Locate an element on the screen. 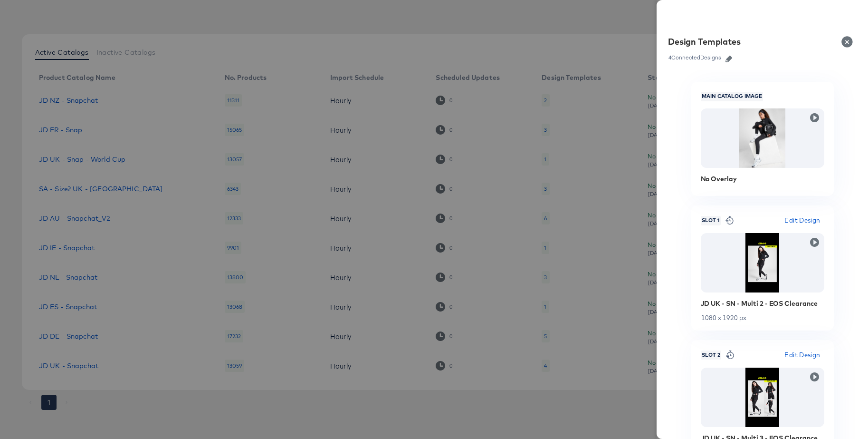 The width and height of the screenshot is (868, 439). span: Main Catalog Image is located at coordinates (732, 96).